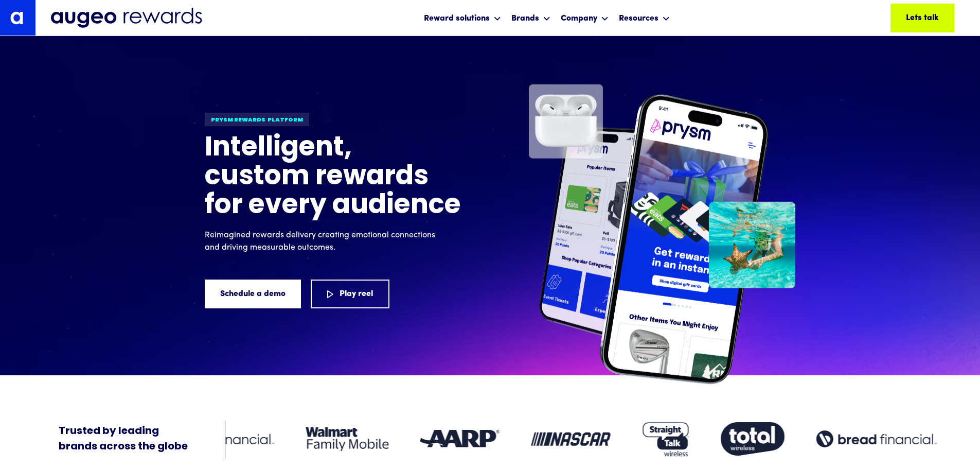 Image resolution: width=980 pixels, height=469 pixels. What do you see at coordinates (923, 18) in the screenshot?
I see `a: Lets talk` at bounding box center [923, 18].